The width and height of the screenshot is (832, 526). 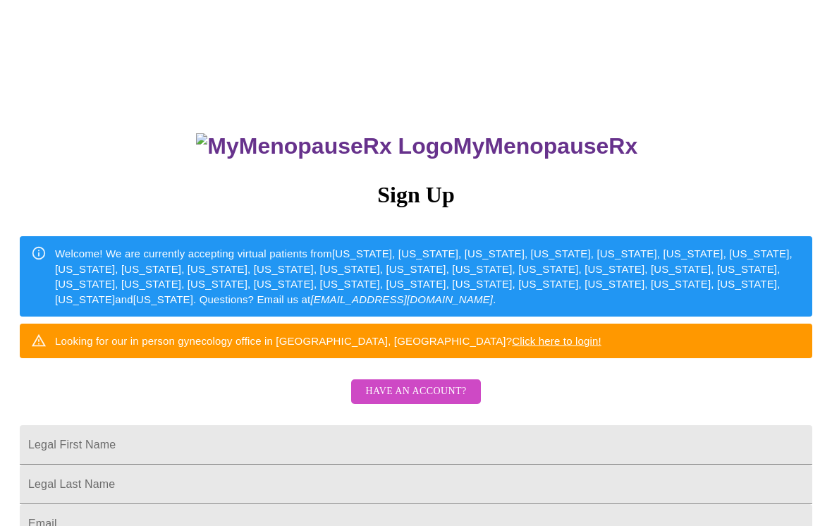 What do you see at coordinates (415, 391) in the screenshot?
I see `span: Have an account?` at bounding box center [415, 391].